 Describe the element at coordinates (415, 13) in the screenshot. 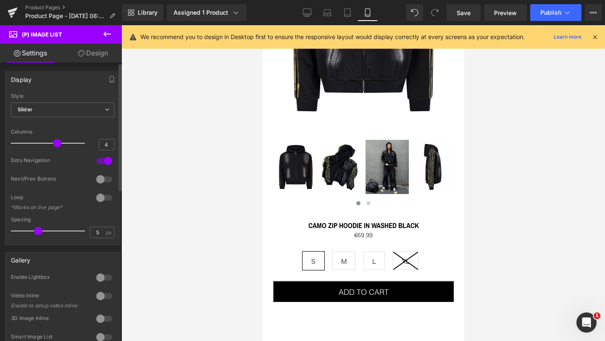

I see `button: Undo` at that location.